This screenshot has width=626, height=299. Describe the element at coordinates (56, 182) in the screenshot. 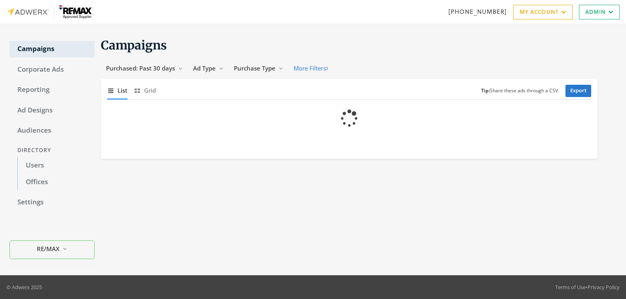

I see `a: Offices` at that location.